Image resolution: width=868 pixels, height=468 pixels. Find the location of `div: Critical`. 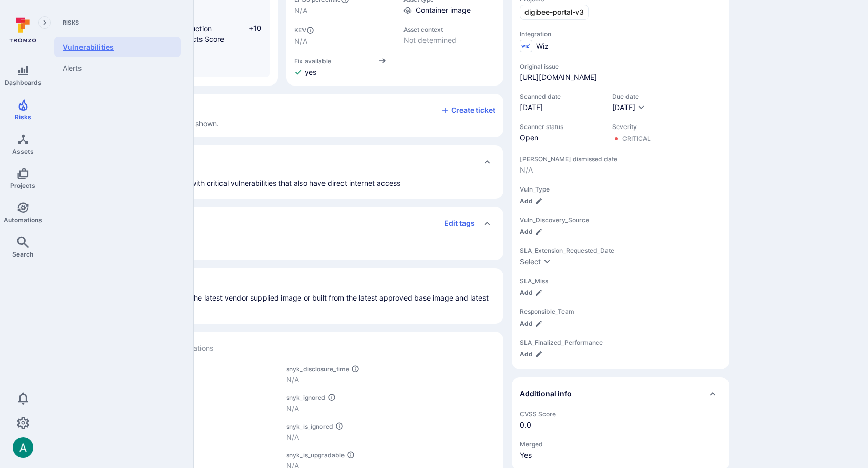

div: Critical is located at coordinates (637, 139).